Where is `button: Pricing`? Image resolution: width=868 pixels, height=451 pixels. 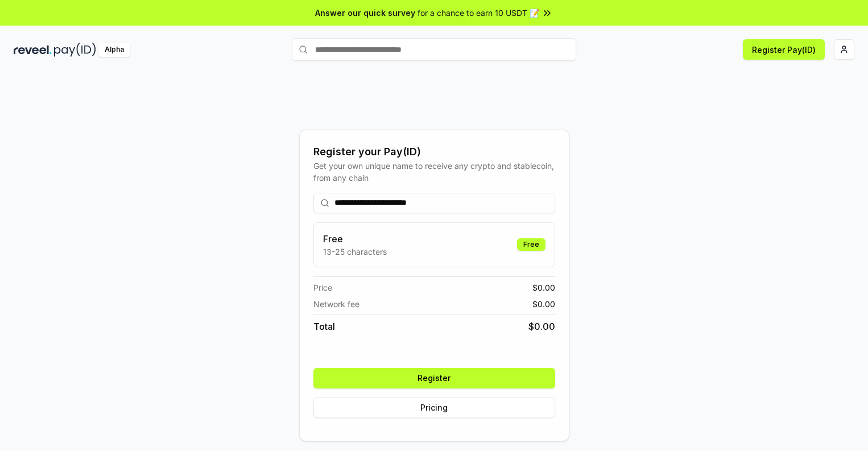
button: Pricing is located at coordinates (434, 407).